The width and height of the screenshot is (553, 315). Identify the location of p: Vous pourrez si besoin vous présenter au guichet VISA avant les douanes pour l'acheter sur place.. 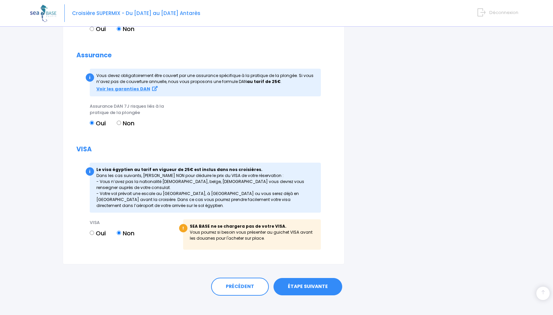
(252, 235).